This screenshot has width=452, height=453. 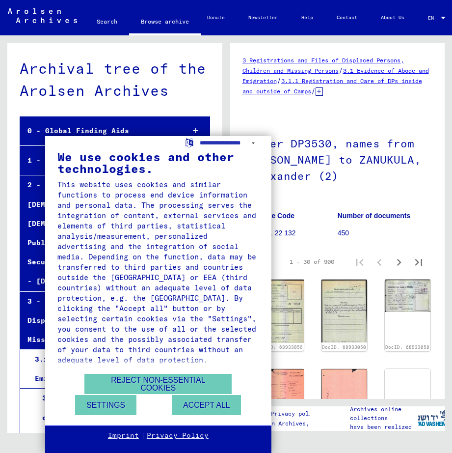 I want to click on div: This website uses cookies and similar functions to process end device information and personal da..., so click(x=158, y=272).